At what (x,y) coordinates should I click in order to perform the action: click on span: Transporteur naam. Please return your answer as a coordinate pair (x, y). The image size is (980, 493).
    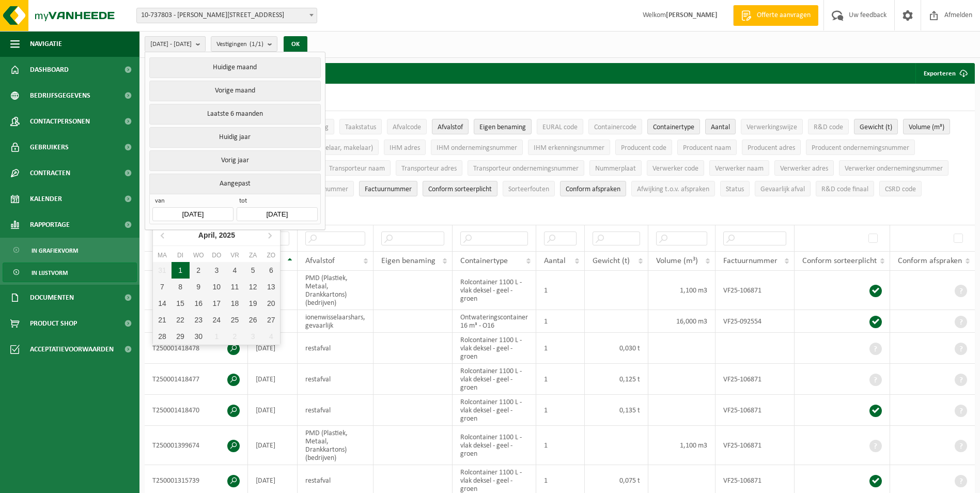
    Looking at the image, I should click on (357, 169).